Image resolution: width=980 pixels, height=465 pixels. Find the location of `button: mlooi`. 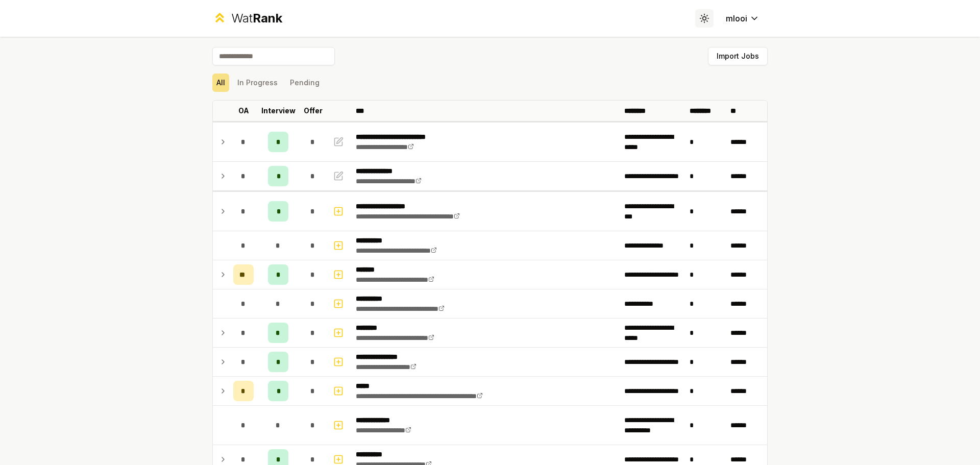

button: mlooi is located at coordinates (743, 18).